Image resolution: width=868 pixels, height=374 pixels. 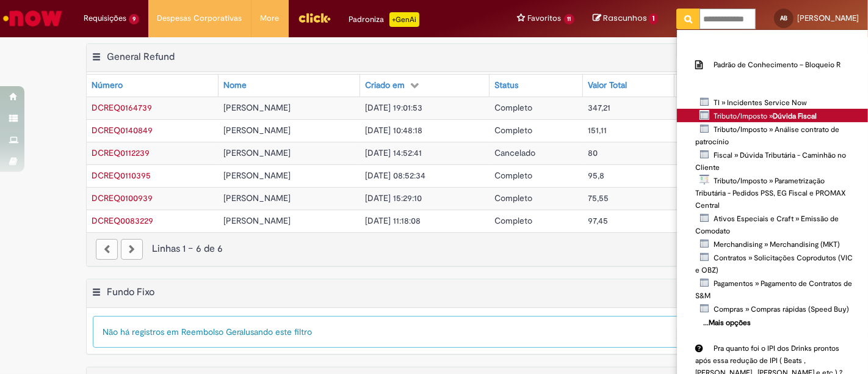 What do you see at coordinates (777, 65) in the screenshot?
I see `span: Padrão de Conhecimento – Bloqueio R` at bounding box center [777, 65].